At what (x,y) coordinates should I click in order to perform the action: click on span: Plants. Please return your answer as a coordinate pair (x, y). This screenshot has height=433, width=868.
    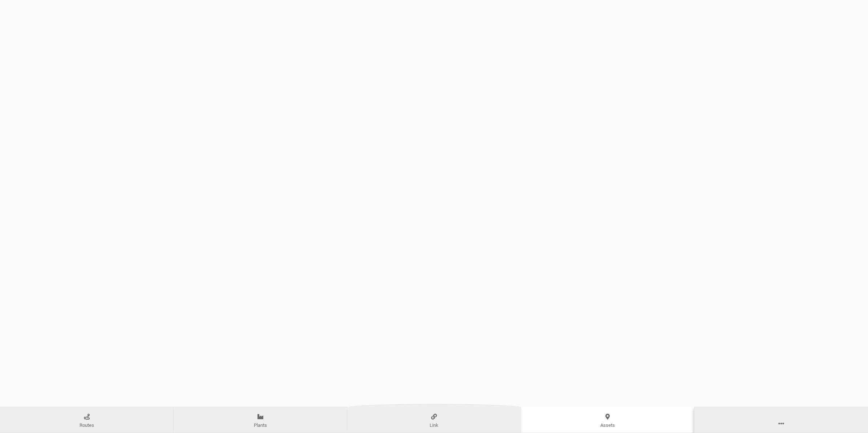
    Looking at the image, I should click on (260, 425).